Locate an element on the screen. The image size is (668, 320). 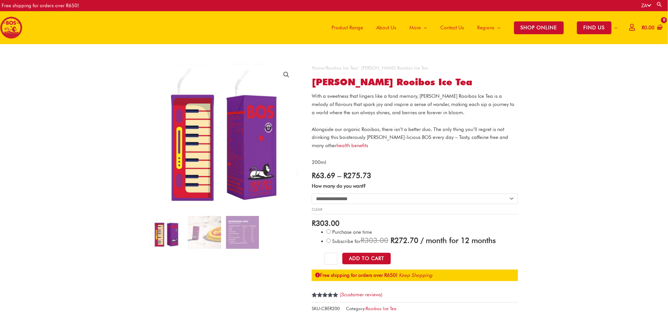
span: FIND US is located at coordinates (594, 28).